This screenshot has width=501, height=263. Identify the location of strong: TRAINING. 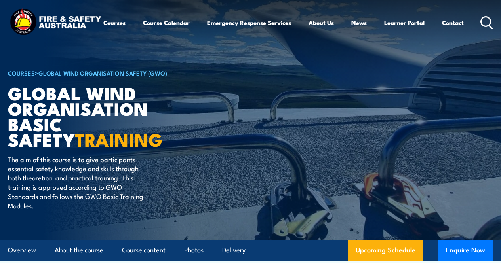
(119, 139).